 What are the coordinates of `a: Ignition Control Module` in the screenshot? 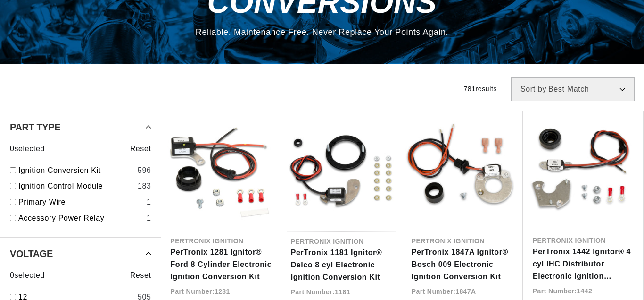 It's located at (76, 186).